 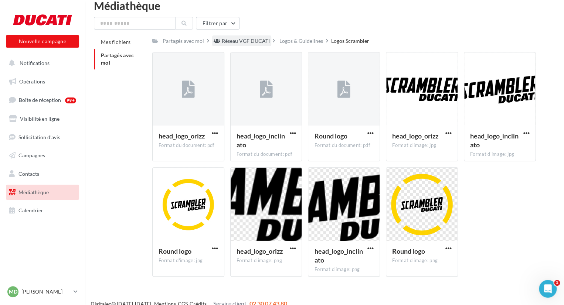 I want to click on span: Boîte de réception, so click(x=40, y=100).